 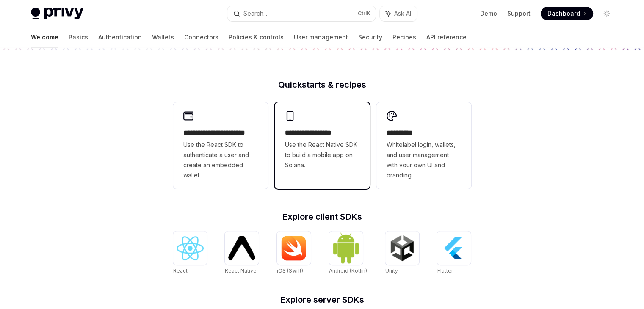 I want to click on a: ReactReact, so click(x=190, y=253).